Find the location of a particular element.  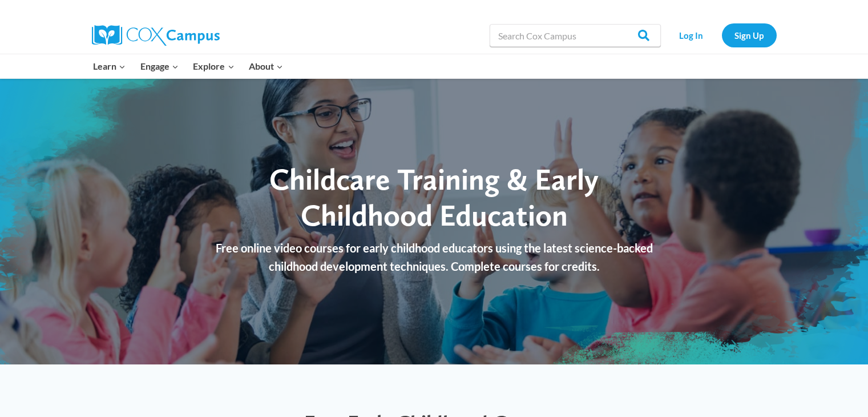

nav: Primary Navigation is located at coordinates (188, 66).